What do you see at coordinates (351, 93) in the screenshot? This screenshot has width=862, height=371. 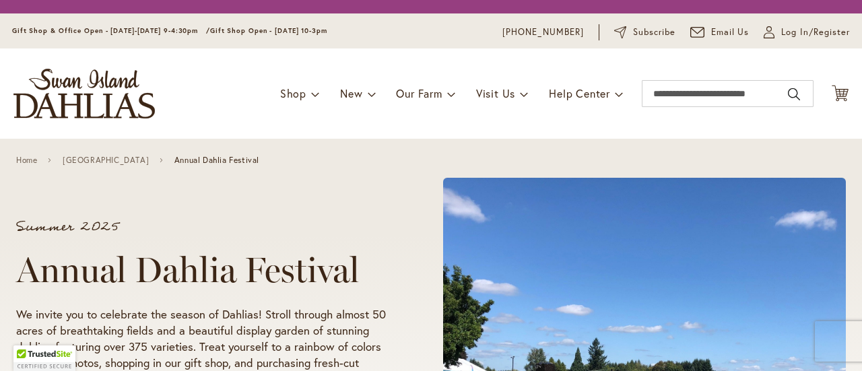 I see `span: New` at bounding box center [351, 93].